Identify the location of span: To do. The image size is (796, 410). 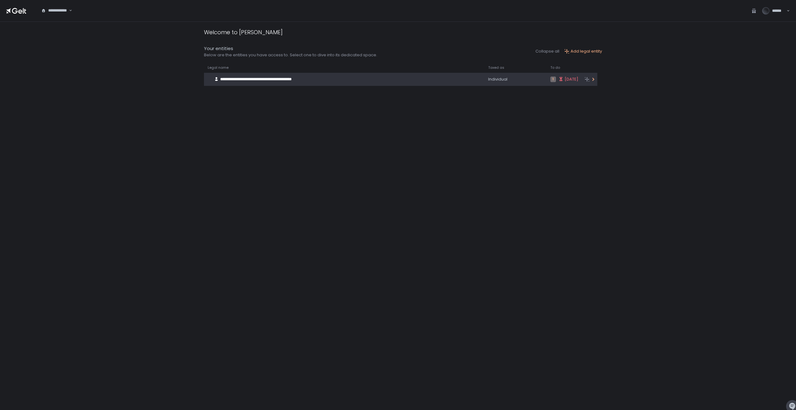
(555, 67).